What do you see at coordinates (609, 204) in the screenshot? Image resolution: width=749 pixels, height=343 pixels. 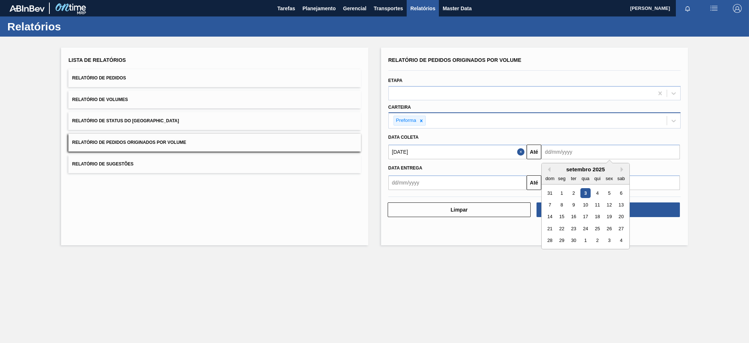 I see `div: Choose sexta-feira, 12 de setembro de 2025` at bounding box center [609, 204].